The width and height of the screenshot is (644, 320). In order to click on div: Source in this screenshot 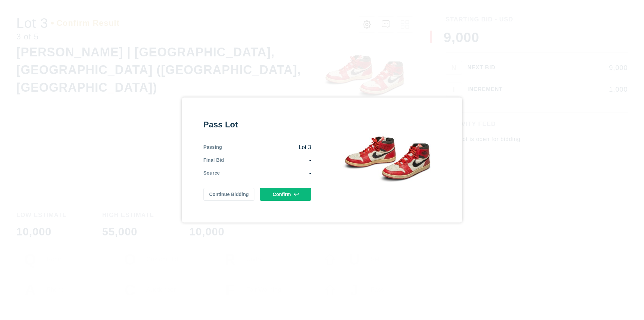, I will do `click(211, 174)`.